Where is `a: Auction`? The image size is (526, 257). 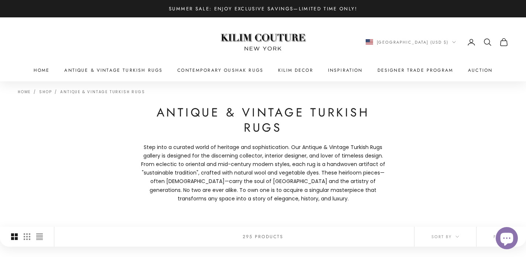
a: Auction is located at coordinates (480, 70).